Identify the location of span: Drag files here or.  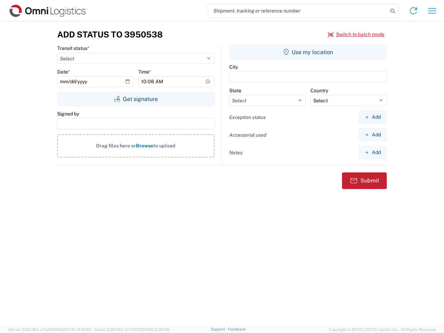
(116, 146).